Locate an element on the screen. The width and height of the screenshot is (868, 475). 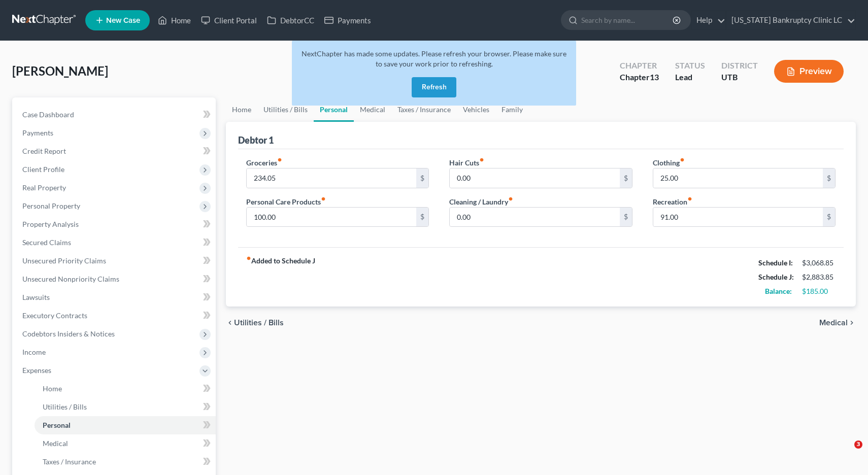
a: Help is located at coordinates (708, 20).